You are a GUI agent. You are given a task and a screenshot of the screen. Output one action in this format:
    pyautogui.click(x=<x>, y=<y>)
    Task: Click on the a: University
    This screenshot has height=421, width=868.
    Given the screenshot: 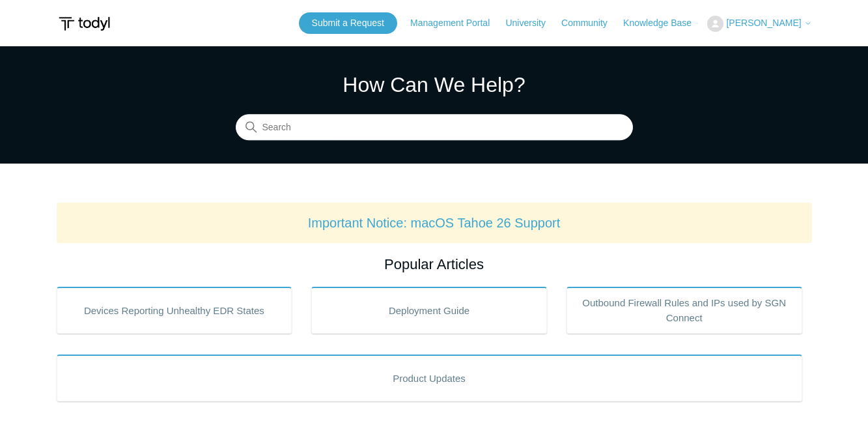 What is the action you would take?
    pyautogui.click(x=531, y=23)
    